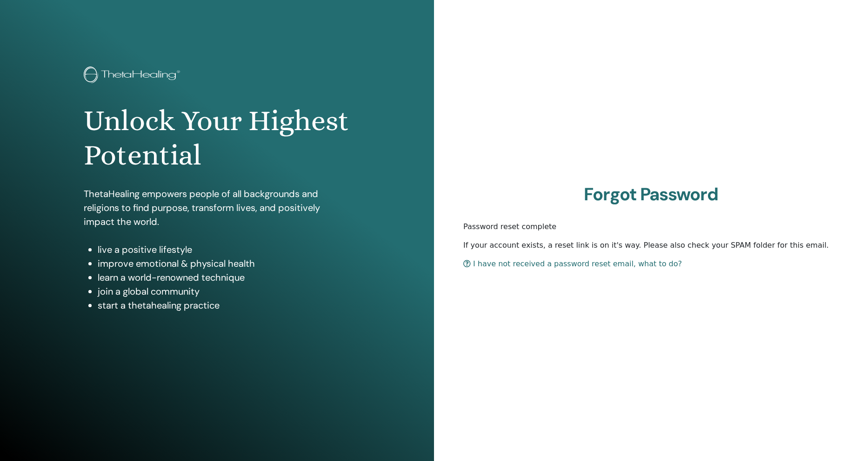 The width and height of the screenshot is (868, 461). What do you see at coordinates (217, 138) in the screenshot?
I see `h1: Unlock Your Highest Potential` at bounding box center [217, 138].